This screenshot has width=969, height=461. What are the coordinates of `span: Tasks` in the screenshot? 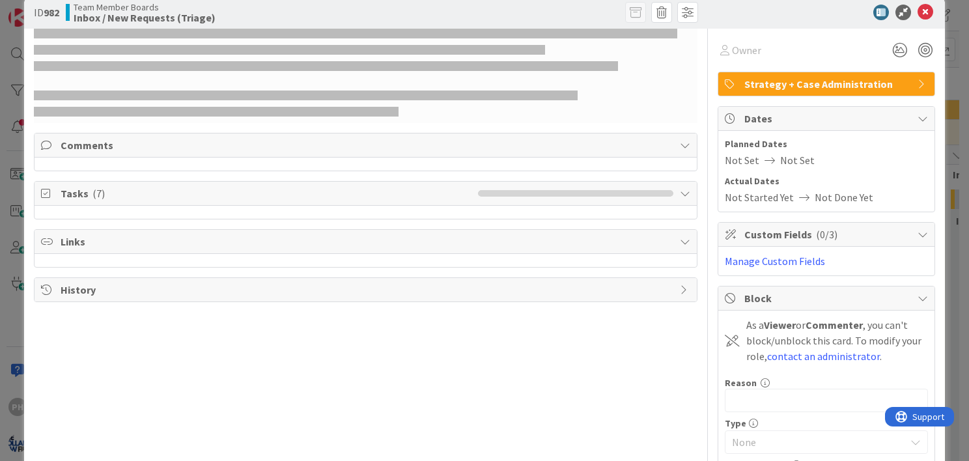 It's located at (266, 193).